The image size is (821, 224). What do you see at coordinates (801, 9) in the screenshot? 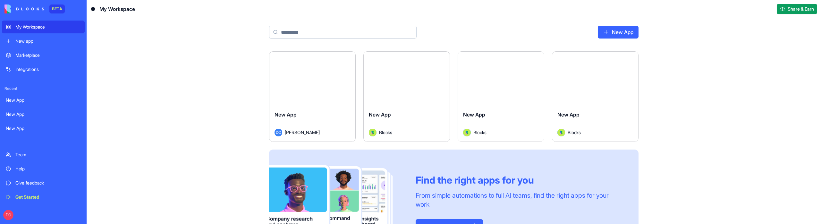
I see `span: Share & Earn` at bounding box center [801, 9].